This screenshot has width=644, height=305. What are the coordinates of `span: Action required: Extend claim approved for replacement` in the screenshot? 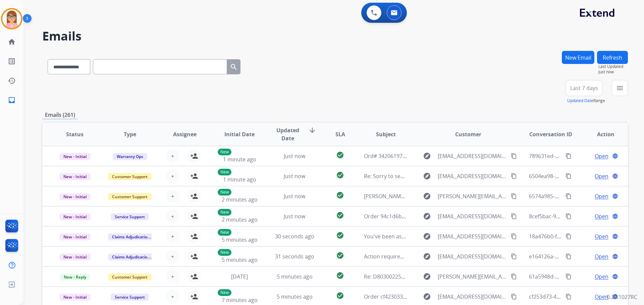 It's located at (435, 257).